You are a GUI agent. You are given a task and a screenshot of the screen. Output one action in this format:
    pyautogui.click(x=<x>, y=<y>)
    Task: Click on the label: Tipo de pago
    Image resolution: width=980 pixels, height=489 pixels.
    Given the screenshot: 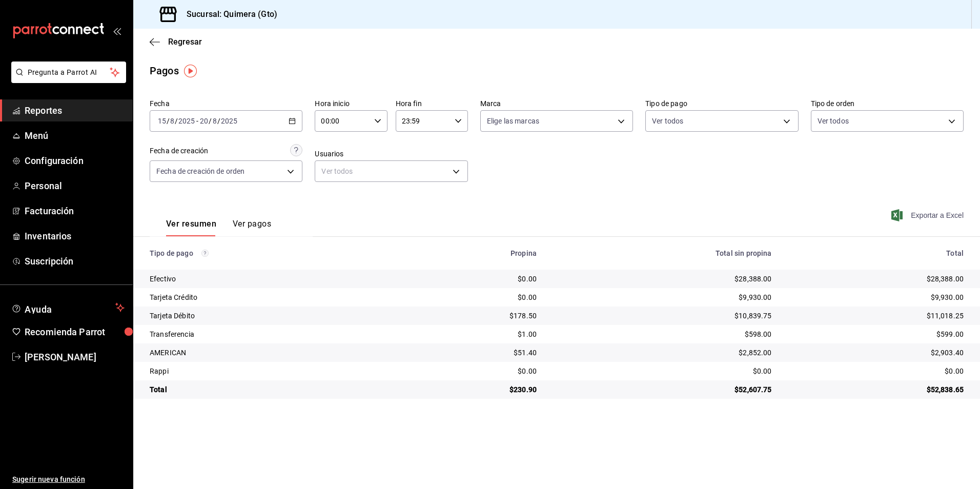 What is the action you would take?
    pyautogui.click(x=722, y=104)
    